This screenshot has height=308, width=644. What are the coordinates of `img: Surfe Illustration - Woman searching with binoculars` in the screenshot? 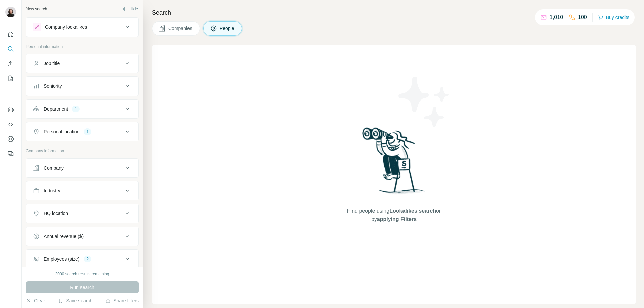 It's located at (394, 163).